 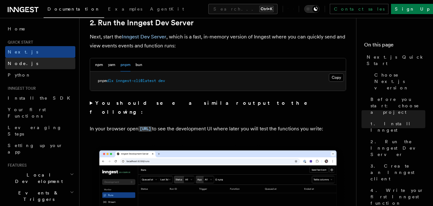 What do you see at coordinates (20, 88) in the screenshot?
I see `span: Inngest tour` at bounding box center [20, 88].